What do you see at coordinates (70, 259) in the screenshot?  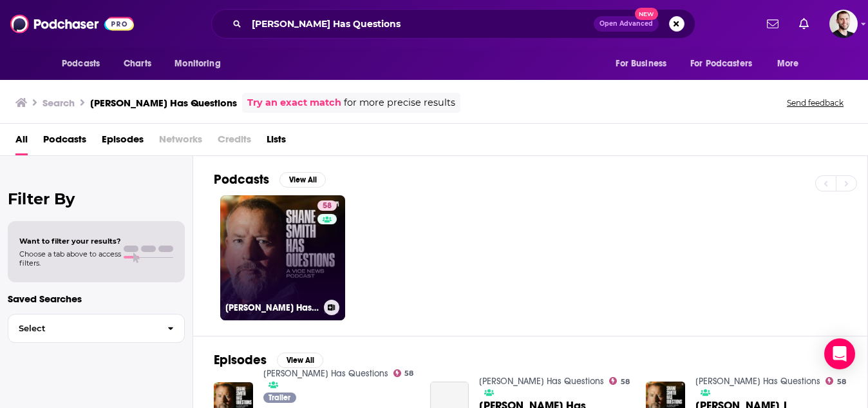 I see `span: Choose a tab above to access filters.` at bounding box center [70, 259].